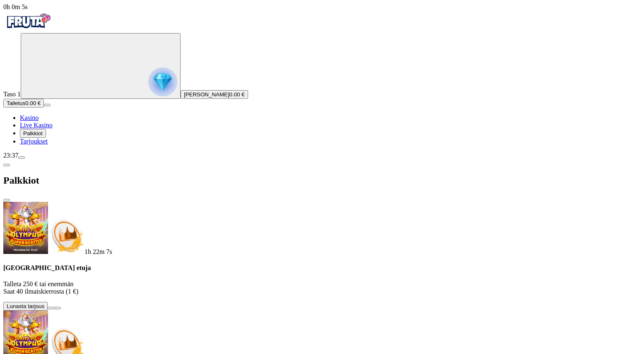 This screenshot has height=354, width=644. I want to click on span: Taso 1, so click(12, 94).